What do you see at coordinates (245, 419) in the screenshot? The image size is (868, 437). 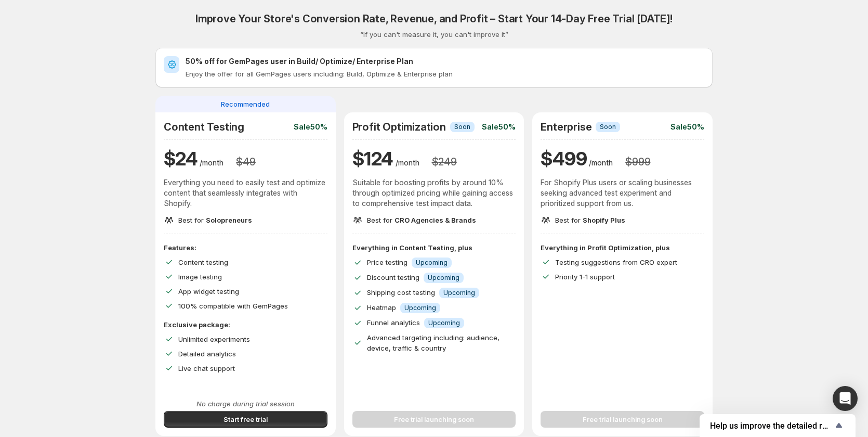 I see `button: Start free trial` at bounding box center [245, 419].